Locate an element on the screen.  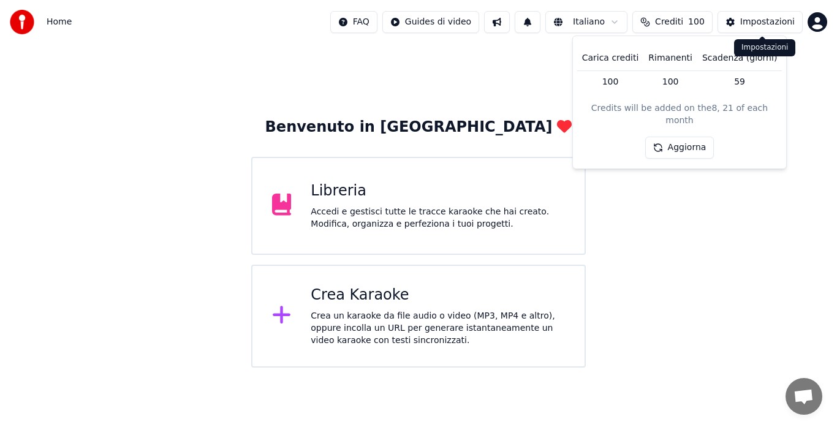
div: Accedi e gestisci tutte le tracce karaoke che hai creato. Modifica, organizza e perfeziona i tuoi... is located at coordinates (438, 218).